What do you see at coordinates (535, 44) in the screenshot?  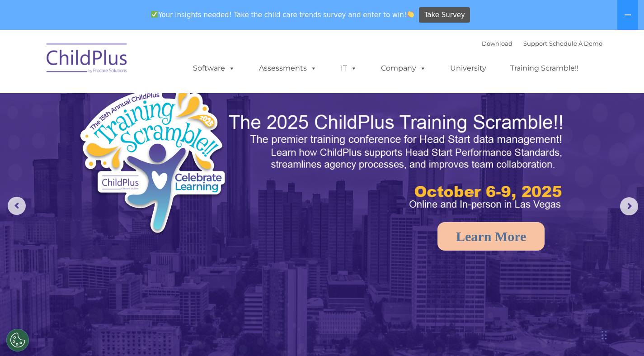 I see `a: Support` at bounding box center [535, 44].